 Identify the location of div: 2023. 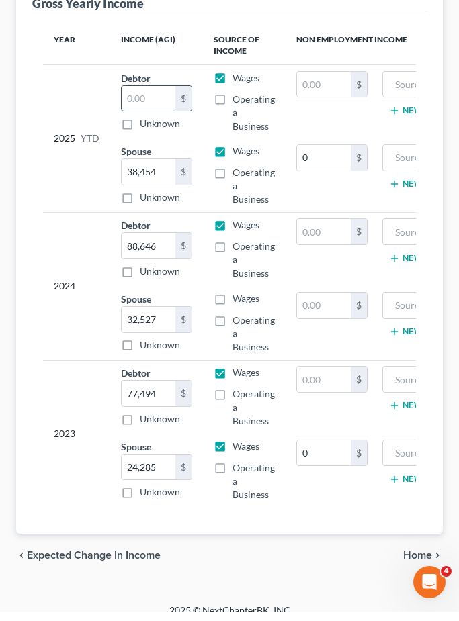
(77, 443).